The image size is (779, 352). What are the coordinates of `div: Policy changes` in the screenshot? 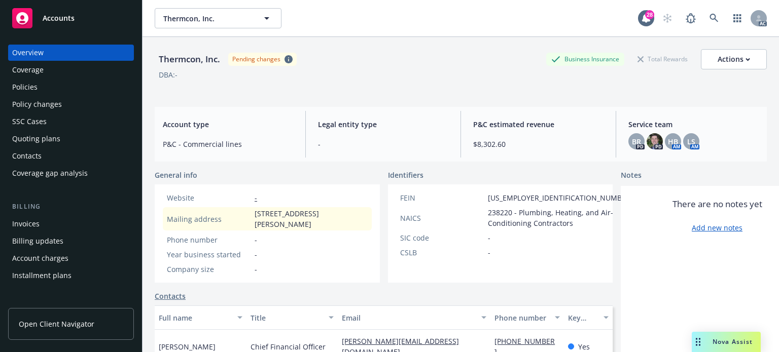 It's located at (37, 104).